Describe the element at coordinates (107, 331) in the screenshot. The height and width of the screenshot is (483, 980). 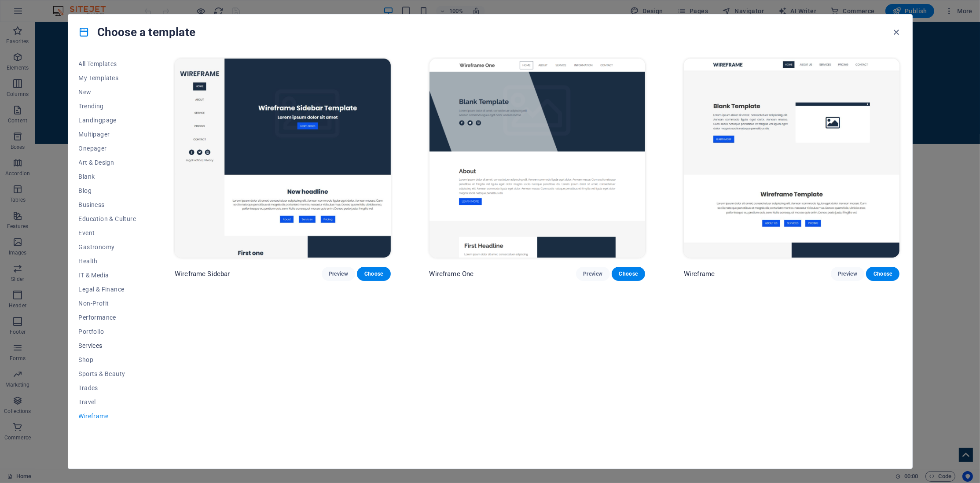
I see `button: Portfolio` at that location.